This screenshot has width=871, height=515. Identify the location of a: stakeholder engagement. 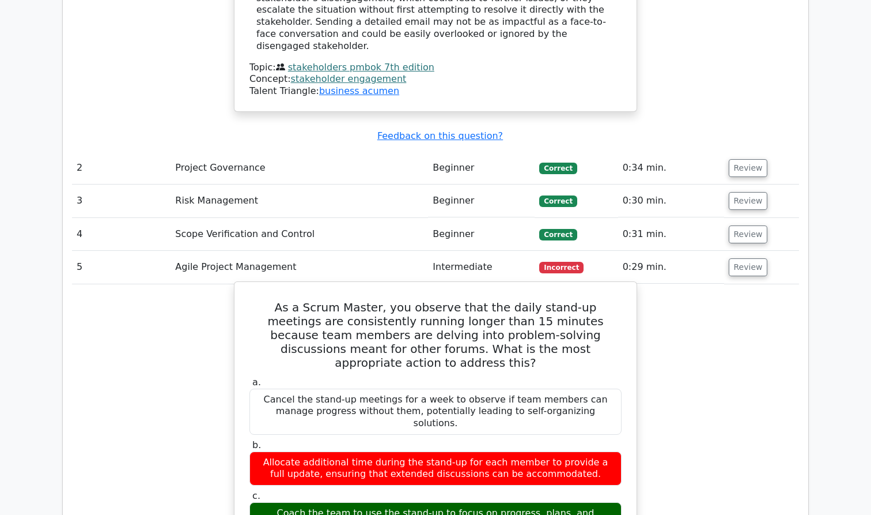
(349, 78).